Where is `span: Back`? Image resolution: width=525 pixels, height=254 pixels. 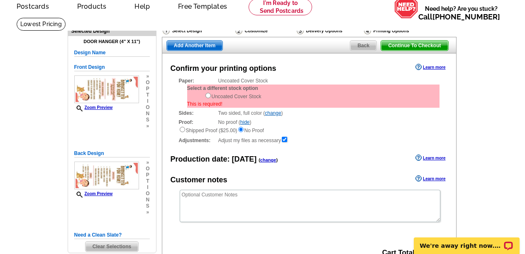
span: Back is located at coordinates (363, 46).